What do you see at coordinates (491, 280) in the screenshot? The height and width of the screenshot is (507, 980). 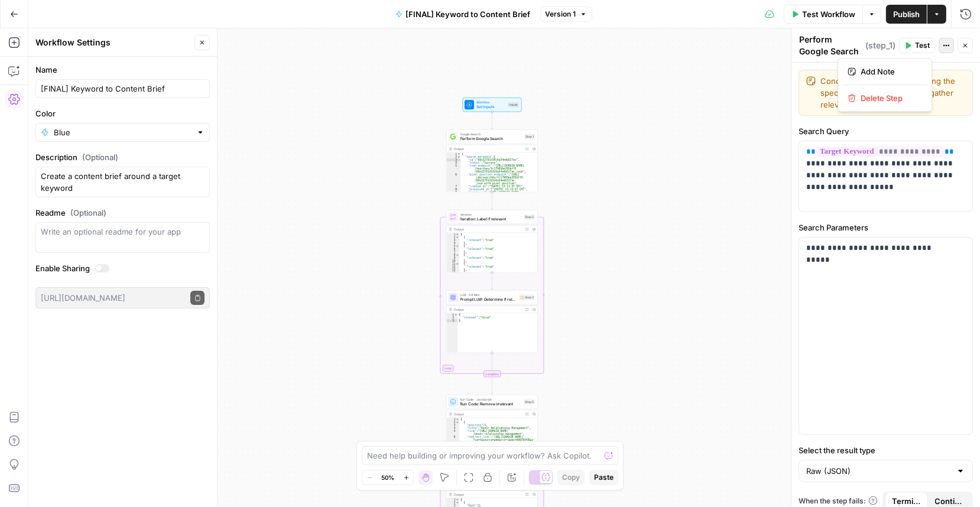 I see `g: Edge from step_2 to step_3` at bounding box center [491, 280].